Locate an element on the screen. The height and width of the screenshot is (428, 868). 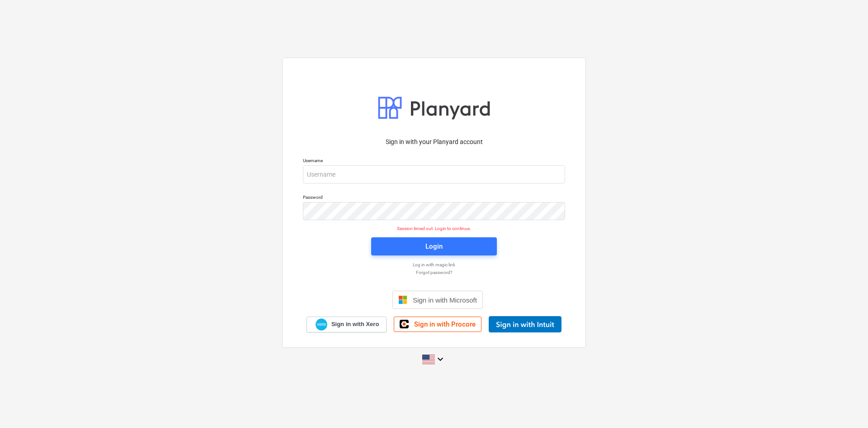
a: Sign in with Procore is located at coordinates (437, 324).